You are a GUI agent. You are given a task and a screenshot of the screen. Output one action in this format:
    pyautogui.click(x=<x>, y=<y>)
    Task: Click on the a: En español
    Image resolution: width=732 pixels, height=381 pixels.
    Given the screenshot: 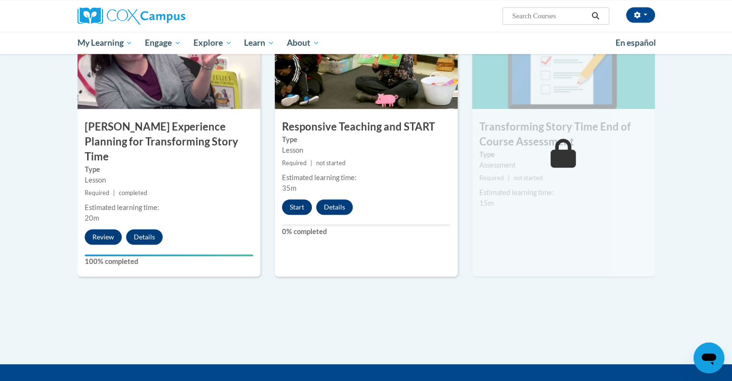 What is the action you would take?
    pyautogui.click(x=636, y=43)
    